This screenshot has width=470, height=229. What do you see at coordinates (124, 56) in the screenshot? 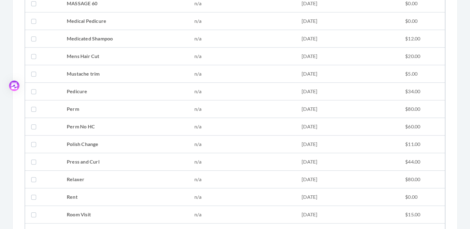
I see `td: Mens Hair Cut` at bounding box center [124, 56].